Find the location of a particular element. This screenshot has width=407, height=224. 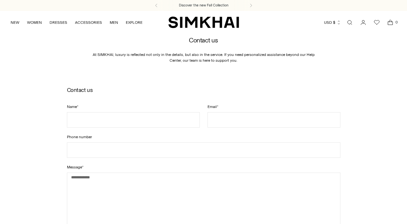

a: WOMEN is located at coordinates (34, 23).